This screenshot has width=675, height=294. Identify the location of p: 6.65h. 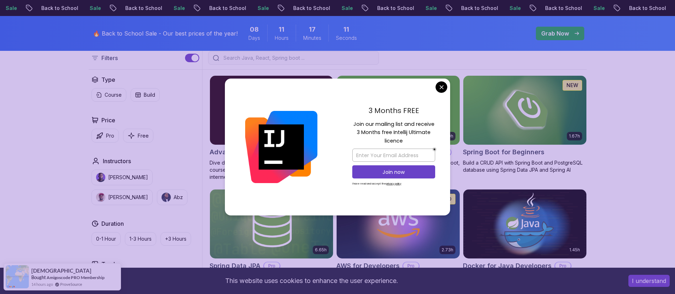
(321, 250).